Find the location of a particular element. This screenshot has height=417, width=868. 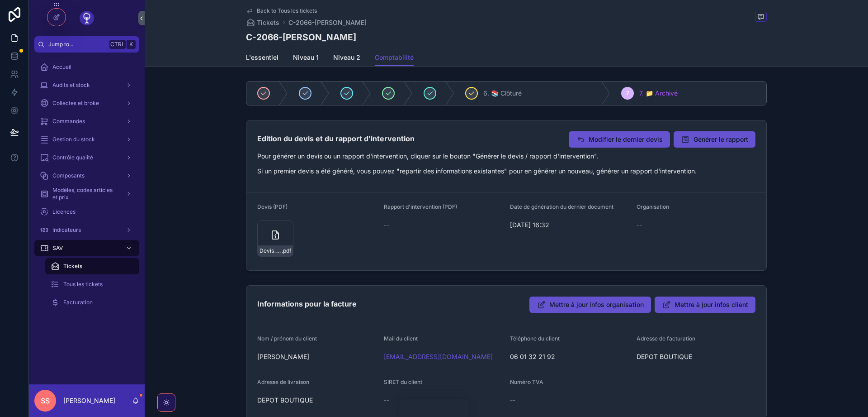

span: Mail du client is located at coordinates (400, 338).